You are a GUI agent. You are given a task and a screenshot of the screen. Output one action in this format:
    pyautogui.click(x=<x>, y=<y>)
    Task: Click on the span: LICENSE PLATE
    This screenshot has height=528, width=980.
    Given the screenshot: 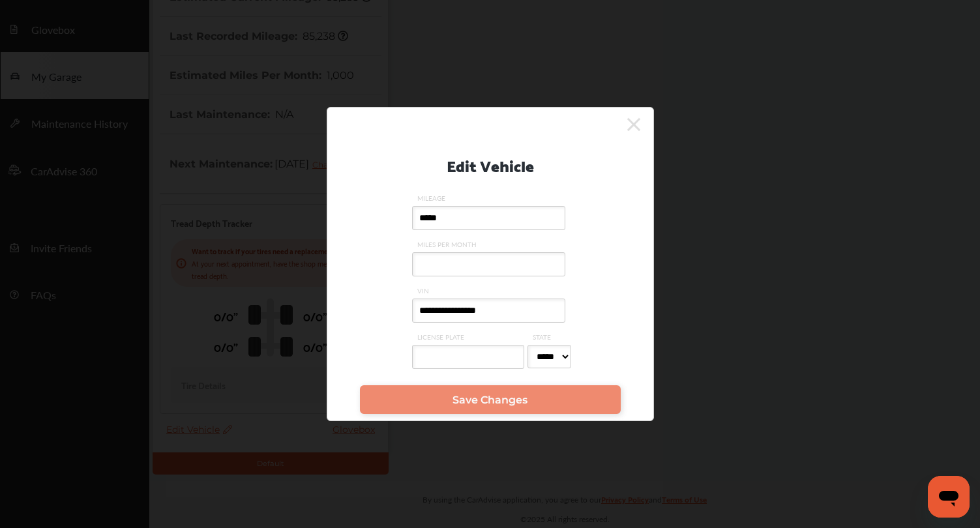 What is the action you would take?
    pyautogui.click(x=470, y=337)
    